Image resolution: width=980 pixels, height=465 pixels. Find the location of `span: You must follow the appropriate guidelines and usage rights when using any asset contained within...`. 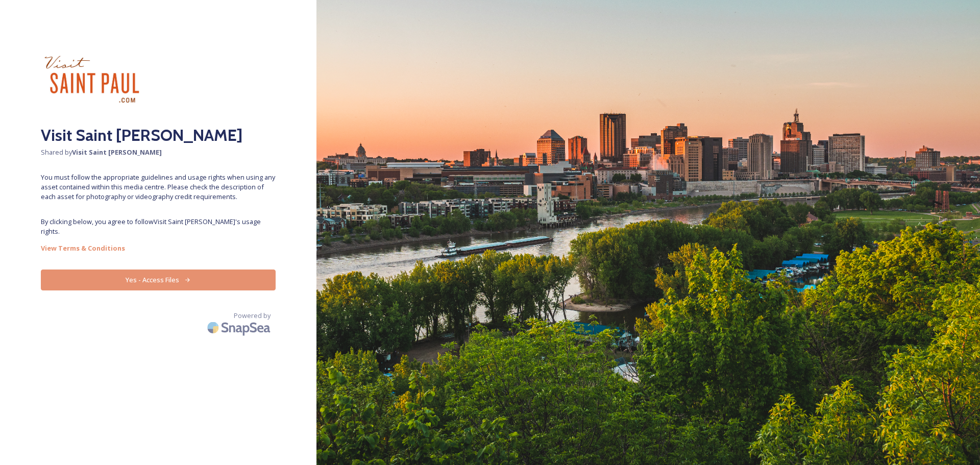

span: You must follow the appropriate guidelines and usage rights when using any asset contained within... is located at coordinates (158, 187).